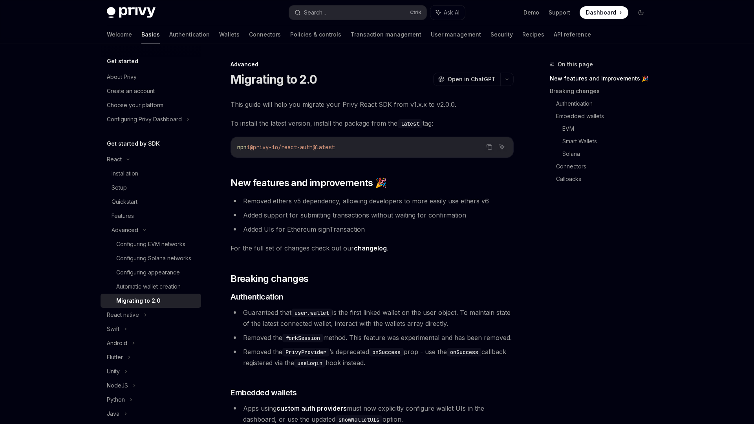 The width and height of the screenshot is (754, 424). What do you see at coordinates (114, 159) in the screenshot?
I see `div: React` at bounding box center [114, 159].